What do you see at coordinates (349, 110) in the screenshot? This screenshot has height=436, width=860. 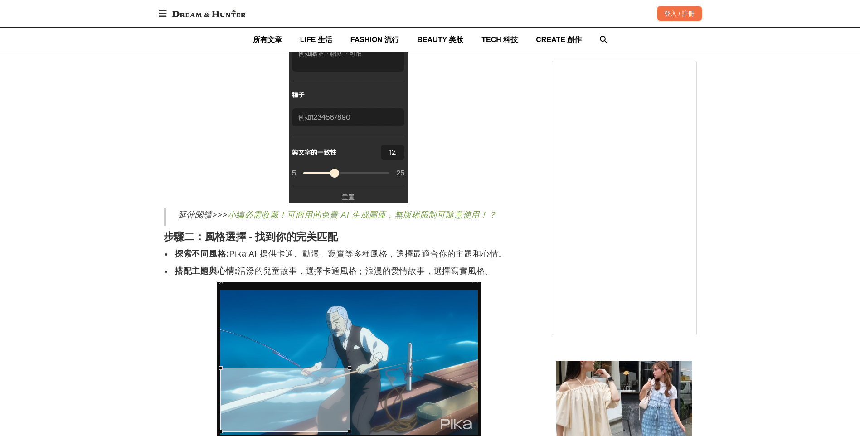 I see `img: 現今最強AI文字產影片！日式動漫、皮克斯畫風皆能產出？！` at bounding box center [349, 110].